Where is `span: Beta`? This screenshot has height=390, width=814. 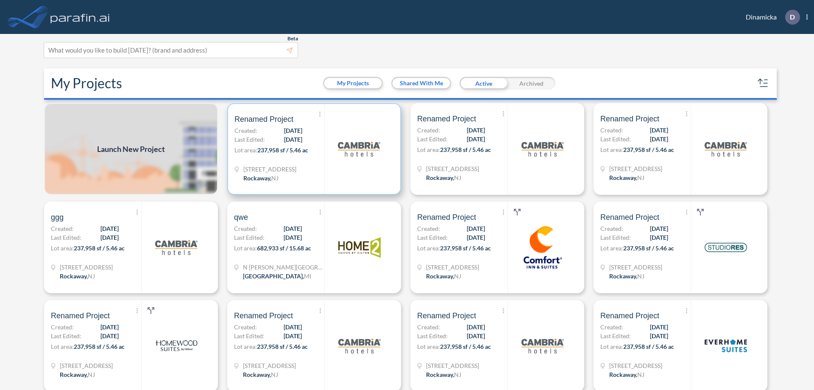
span: Beta is located at coordinates (293, 39).